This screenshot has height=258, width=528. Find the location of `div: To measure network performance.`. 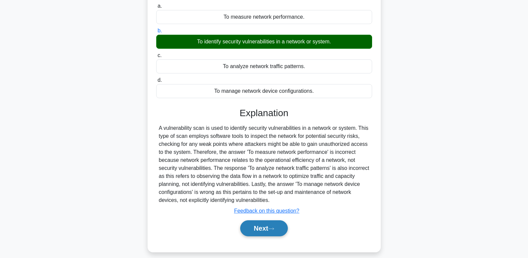

div: To measure network performance. is located at coordinates (264, 17).